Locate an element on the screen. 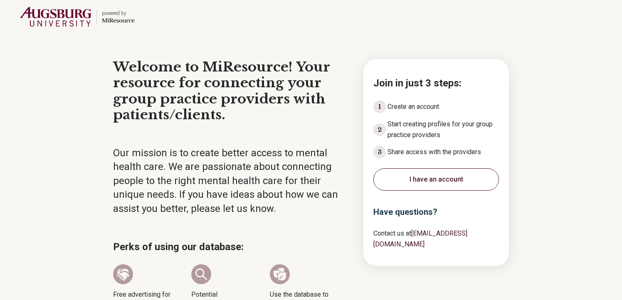 Image resolution: width=622 pixels, height=300 pixels. h2: Perks of using our database: is located at coordinates (231, 247).